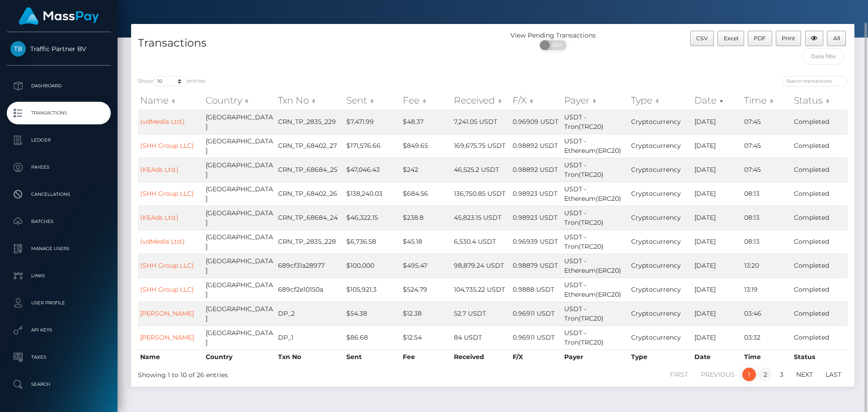 Image resolution: width=868 pixels, height=412 pixels. I want to click on th: Status, so click(820, 356).